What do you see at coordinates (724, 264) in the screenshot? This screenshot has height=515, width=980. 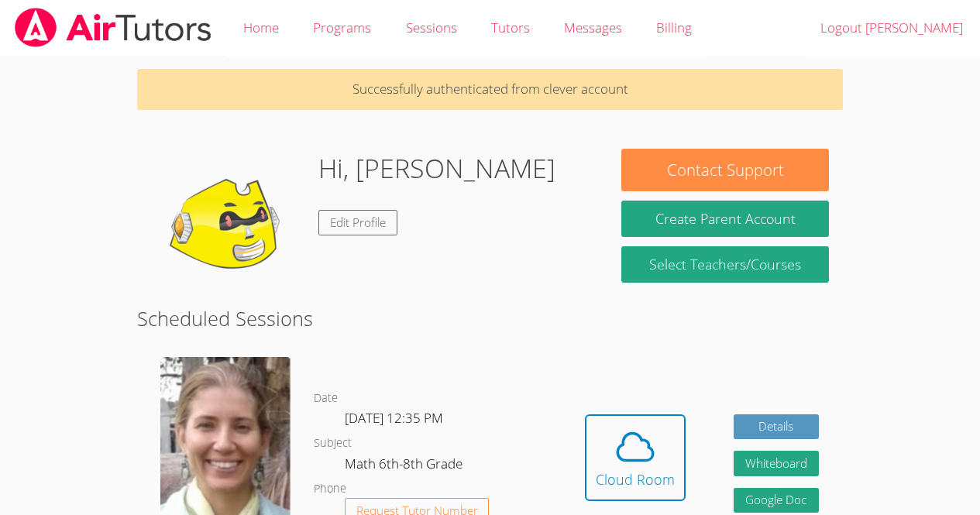 I see `a: Select Teachers/Courses` at bounding box center [724, 264].